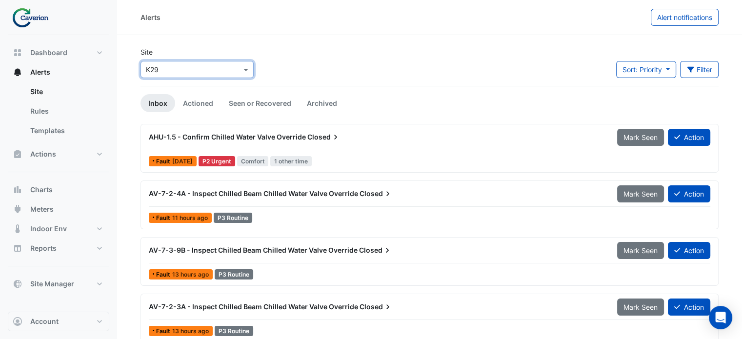 This screenshot has width=742, height=339. Describe the element at coordinates (190, 331) in the screenshot. I see `span: Mon 25-Aug-2025 21:15 EEST` at that location.